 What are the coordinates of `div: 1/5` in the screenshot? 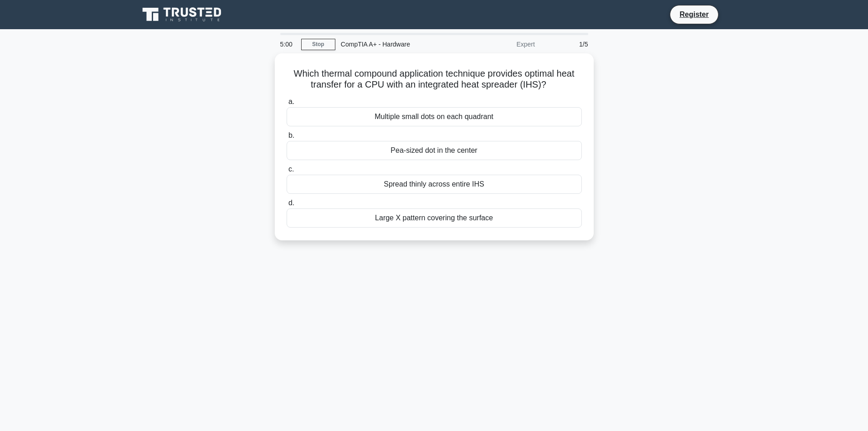 It's located at (567, 44).